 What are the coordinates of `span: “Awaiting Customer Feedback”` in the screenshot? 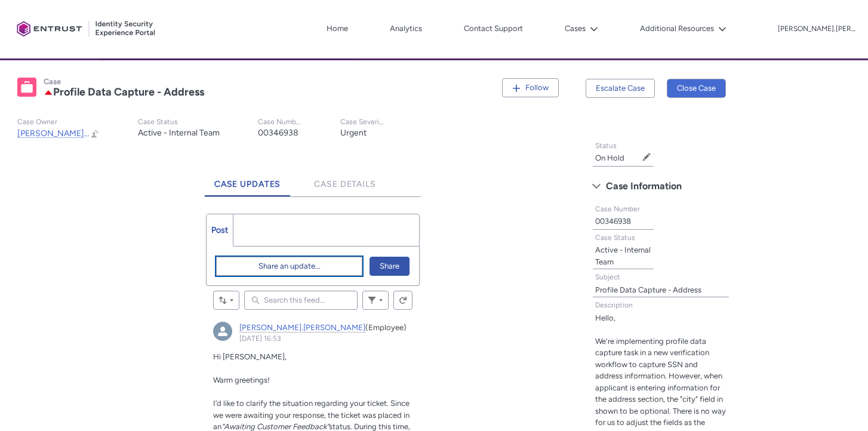 It's located at (276, 427).